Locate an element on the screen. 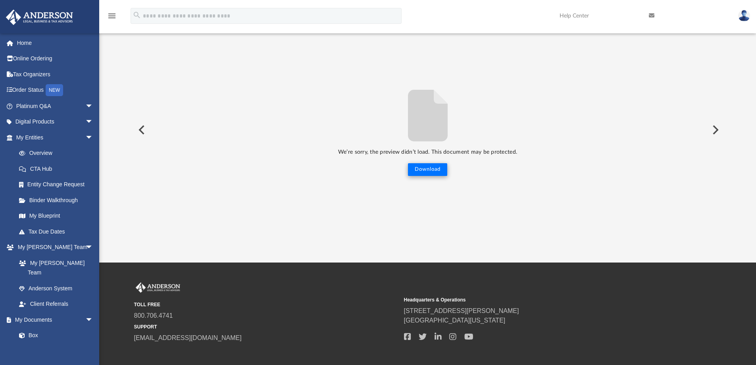 The width and height of the screenshot is (756, 365). div: Preview is located at coordinates (428, 119).